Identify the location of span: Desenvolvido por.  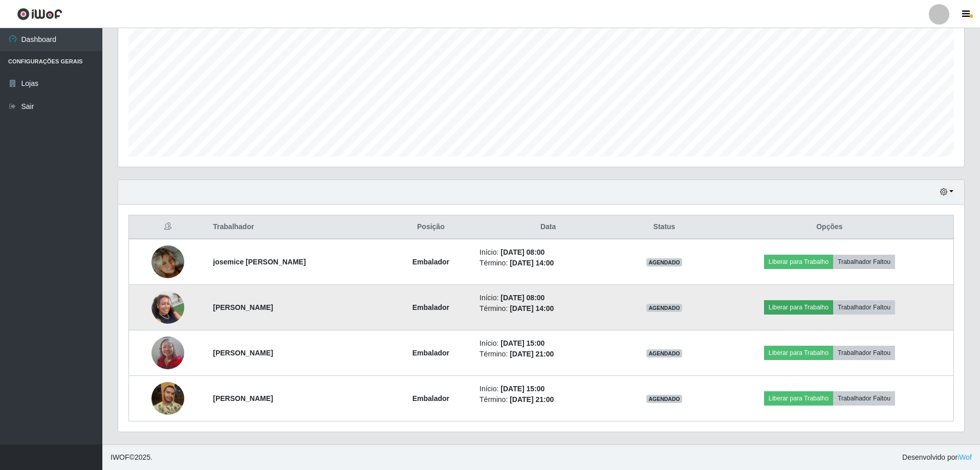
(937, 457).